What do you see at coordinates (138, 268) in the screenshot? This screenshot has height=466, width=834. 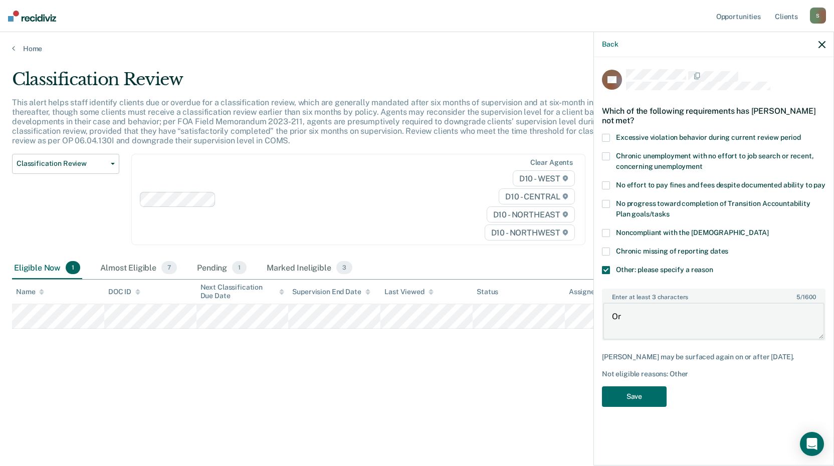 I see `div: Almost Eligible` at bounding box center [138, 268].